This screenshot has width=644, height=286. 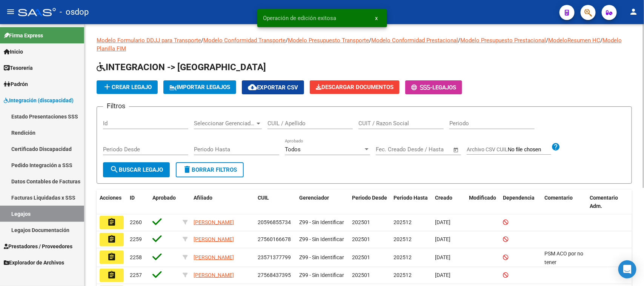 I want to click on span: 2259, so click(x=136, y=240).